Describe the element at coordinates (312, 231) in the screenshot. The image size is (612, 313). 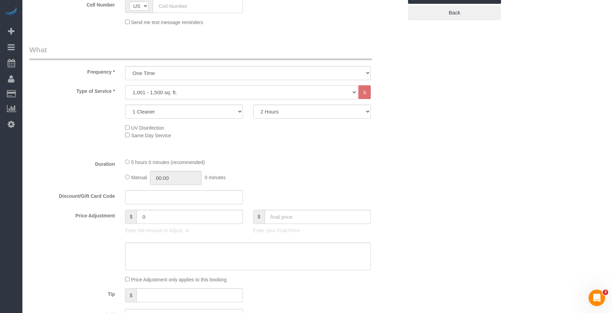
I see `p: Enter your Final Price` at that location.